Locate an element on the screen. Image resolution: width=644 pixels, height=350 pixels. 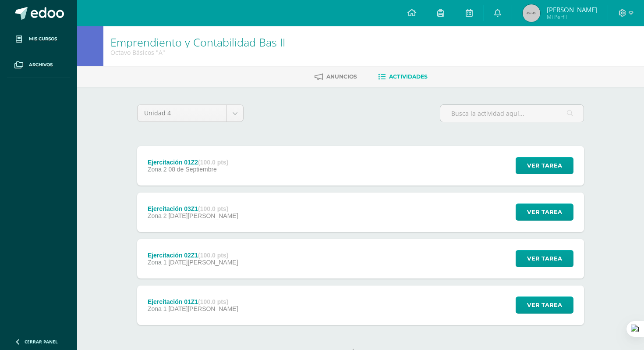
div: Ejercitación 01Z1 is located at coordinates (193, 302).